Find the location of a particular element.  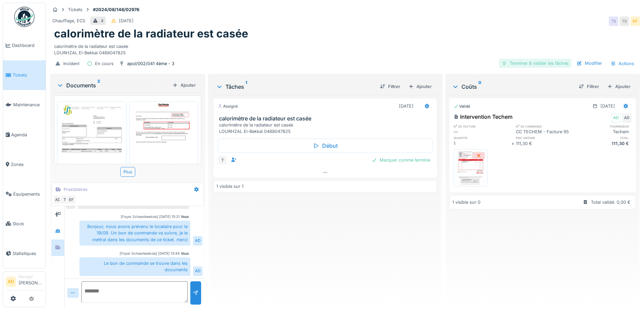

h6: quantité is located at coordinates (483, 138).